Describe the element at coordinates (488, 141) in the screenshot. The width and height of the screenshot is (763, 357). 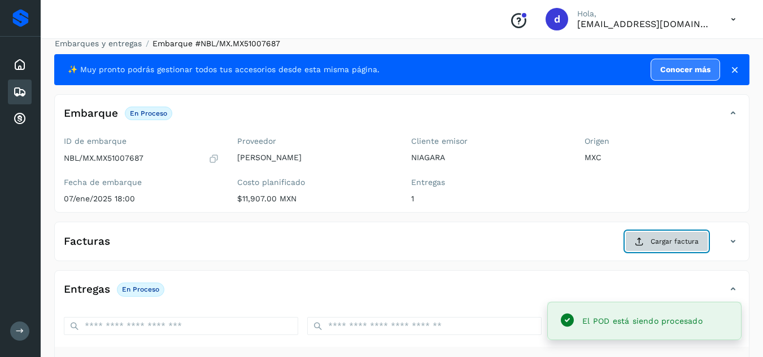
I see `label: Cliente emisor` at that location.